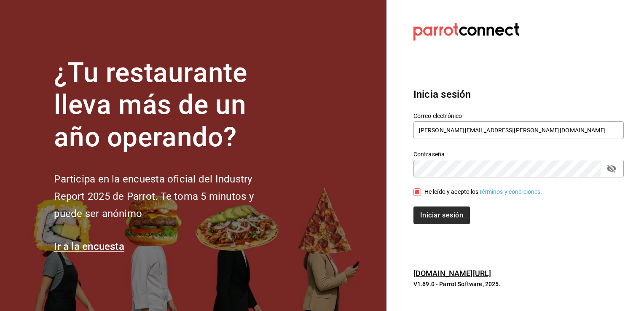 This screenshot has width=644, height=311. Describe the element at coordinates (483, 192) in the screenshot. I see `div: He leído y acepto los` at that location.